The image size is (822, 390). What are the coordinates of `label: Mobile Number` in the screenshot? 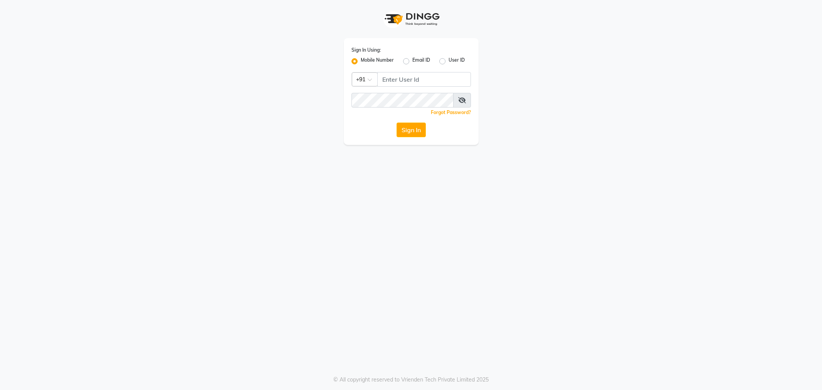 It's located at (377, 61).